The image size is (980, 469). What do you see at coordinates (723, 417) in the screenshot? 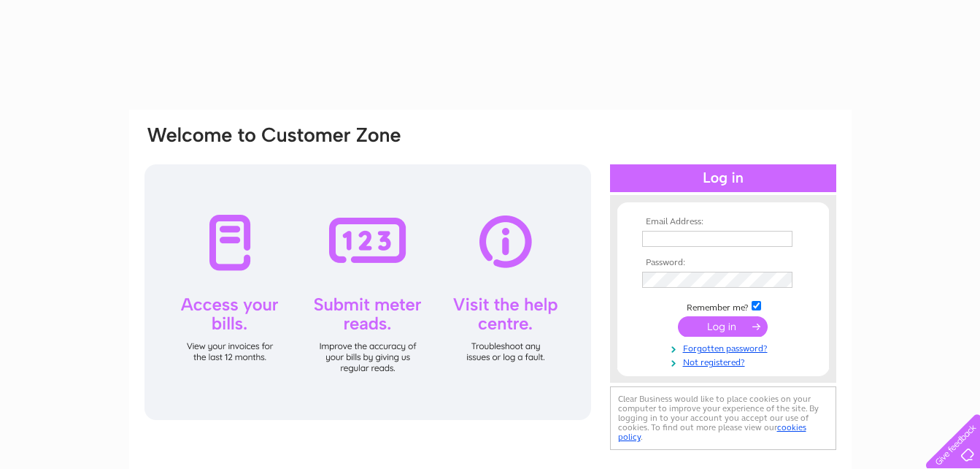
I see `div: Clear Business would like to place cookies on your computer to improve your experience of the sit...` at bounding box center [723, 417].